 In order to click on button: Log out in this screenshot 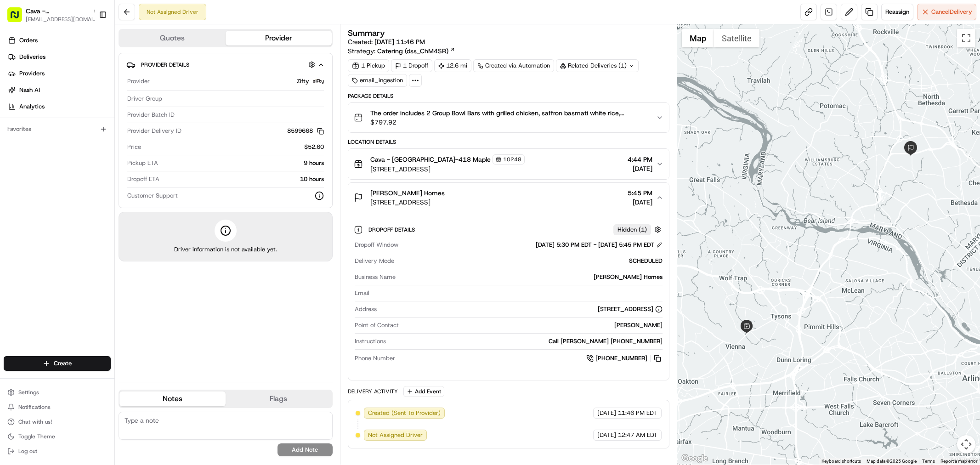, I will do `click(57, 451)`.